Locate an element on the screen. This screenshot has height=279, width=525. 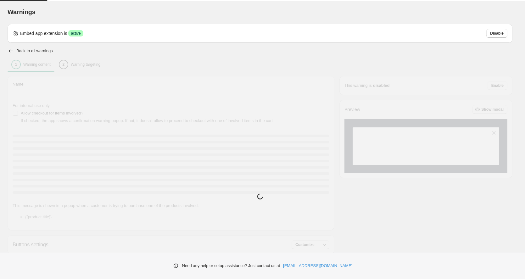
span: Disable is located at coordinates (496, 33).